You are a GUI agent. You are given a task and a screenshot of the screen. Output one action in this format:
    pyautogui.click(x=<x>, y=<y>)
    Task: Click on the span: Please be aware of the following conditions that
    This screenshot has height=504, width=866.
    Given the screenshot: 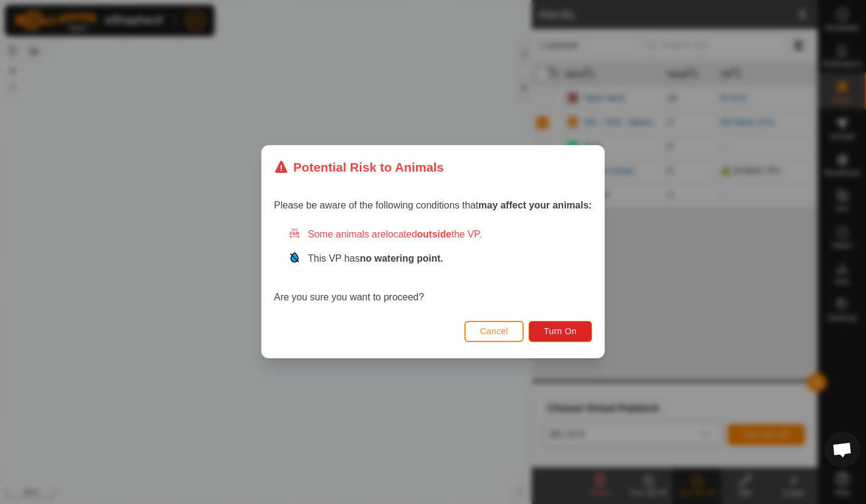 What is the action you would take?
    pyautogui.click(x=433, y=206)
    